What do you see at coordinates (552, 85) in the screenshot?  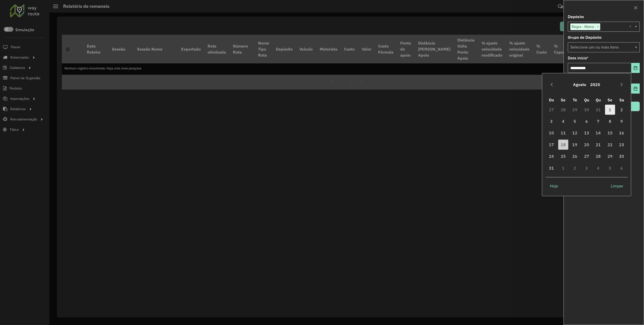 I see `button: Previous Month` at bounding box center [552, 85].